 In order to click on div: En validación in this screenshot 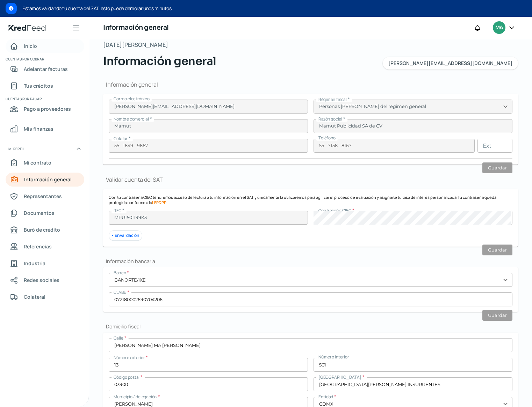, I will do `click(125, 236)`.